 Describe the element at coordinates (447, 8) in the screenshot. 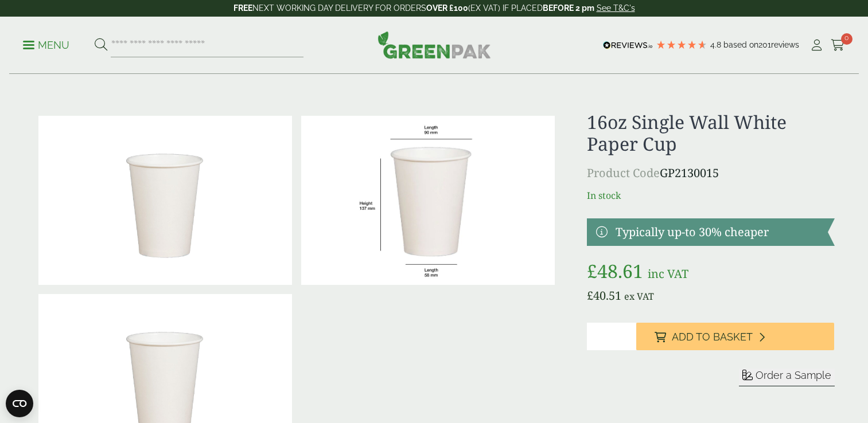

I see `strong: OVER £100` at that location.